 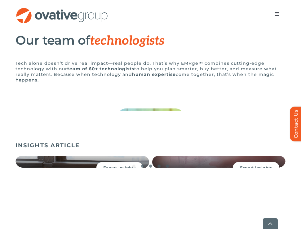 What do you see at coordinates (154, 74) in the screenshot?
I see `strong: human expertise` at bounding box center [154, 74].